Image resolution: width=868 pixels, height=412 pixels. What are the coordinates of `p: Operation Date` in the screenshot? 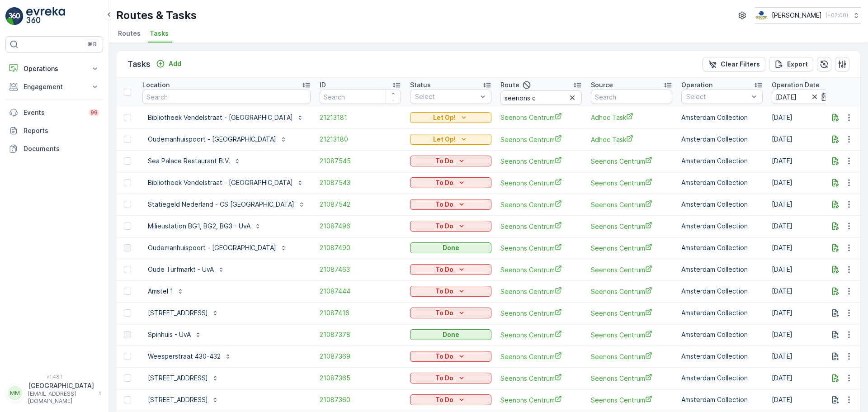 It's located at (796, 85).